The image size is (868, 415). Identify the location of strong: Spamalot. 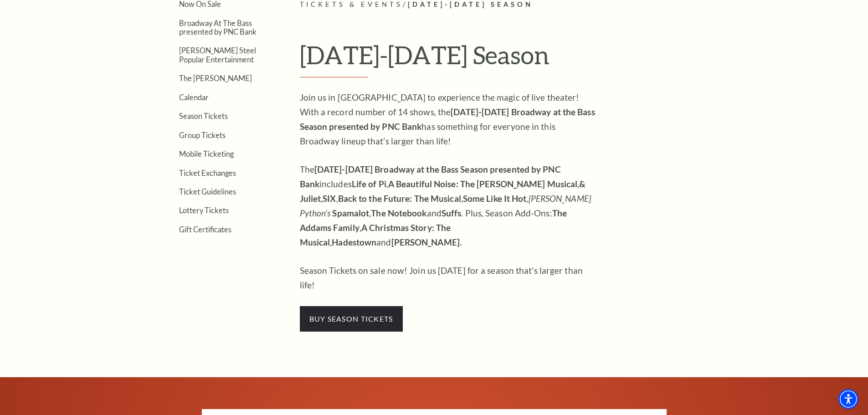
(350, 213).